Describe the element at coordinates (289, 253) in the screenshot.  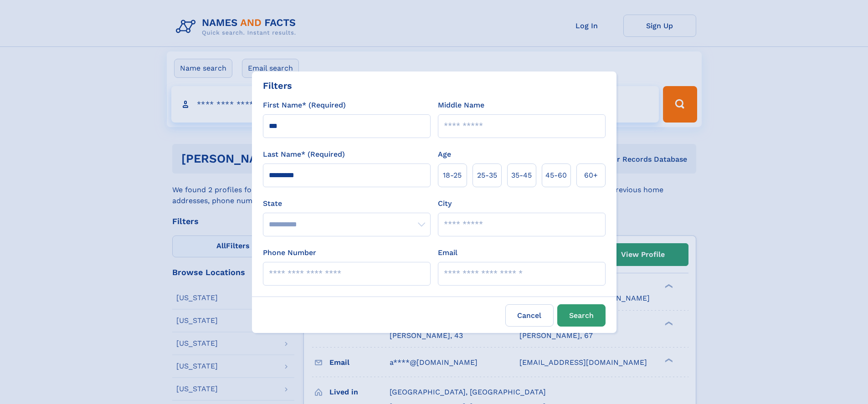
I see `label: Phone Number` at that location.